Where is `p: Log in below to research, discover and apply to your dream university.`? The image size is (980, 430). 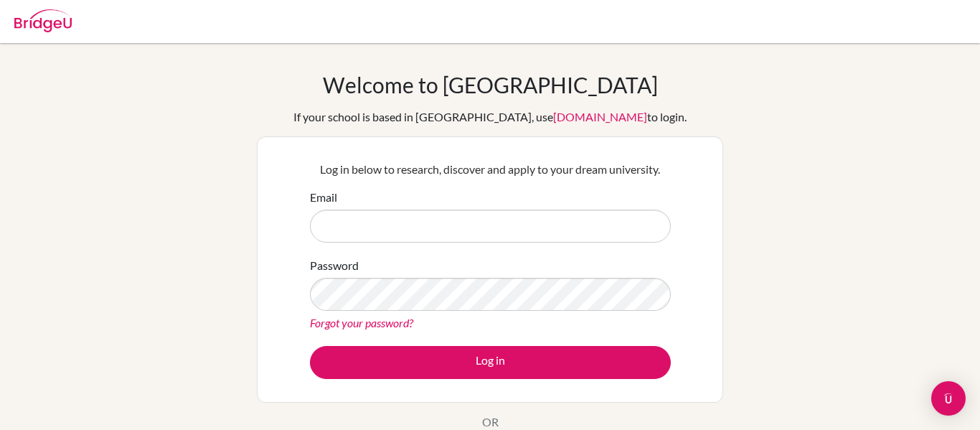 p: Log in below to research, discover and apply to your dream university. is located at coordinates (490, 169).